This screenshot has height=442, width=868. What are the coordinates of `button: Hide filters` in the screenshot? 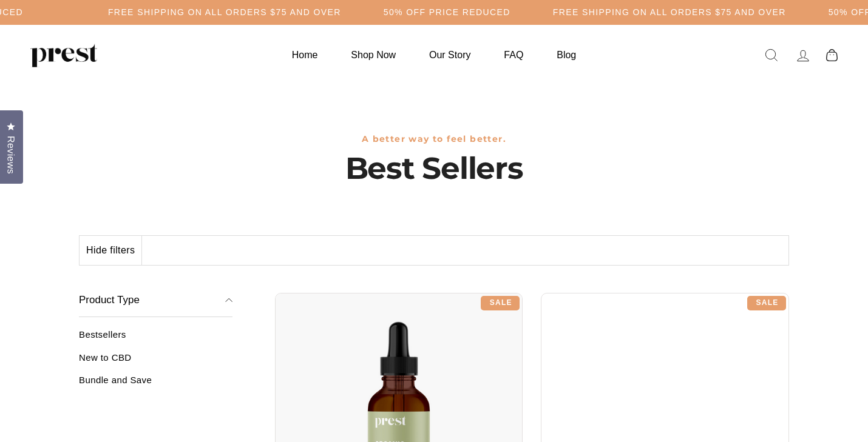 It's located at (110, 250).